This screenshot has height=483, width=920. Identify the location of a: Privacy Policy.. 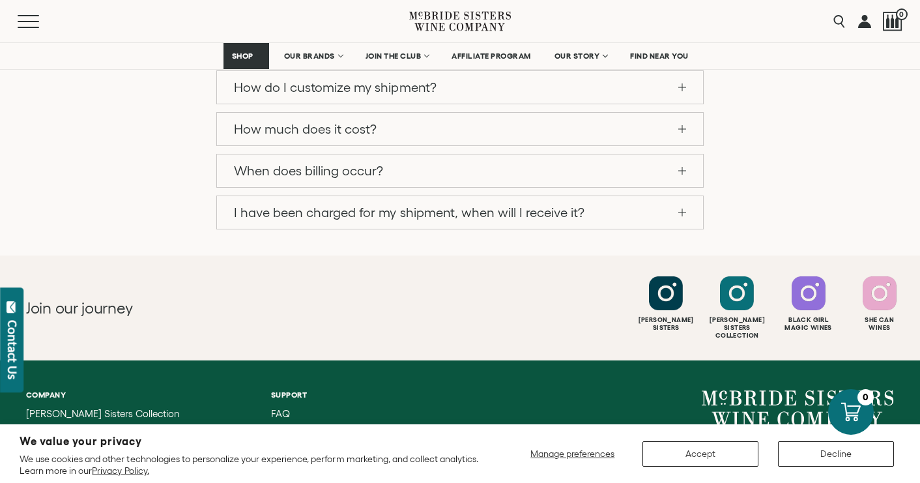
(120, 470).